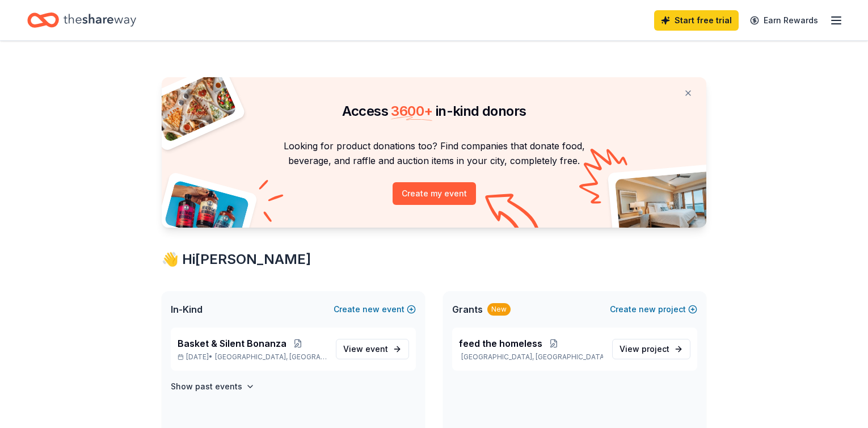  What do you see at coordinates (500, 343) in the screenshot?
I see `span: feed the homeless` at bounding box center [500, 343].